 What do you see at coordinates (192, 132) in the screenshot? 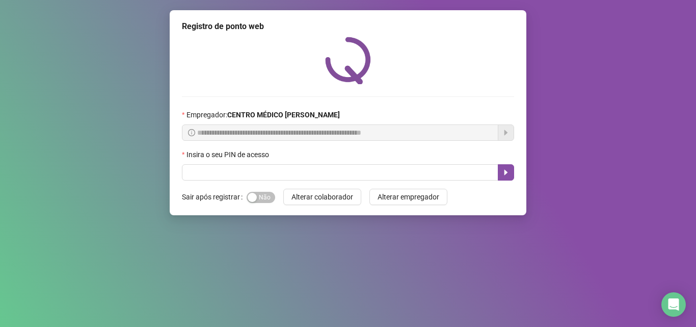
I see `span: info-circle` at bounding box center [192, 132].